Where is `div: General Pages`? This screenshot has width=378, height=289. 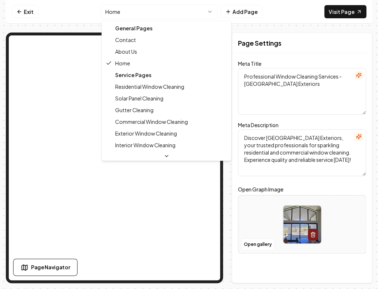
div: General Pages is located at coordinates (166, 28).